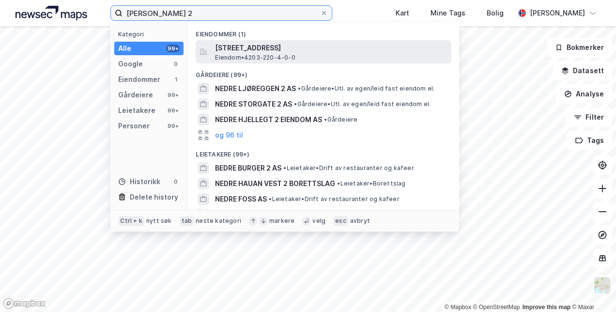  I want to click on div: Kategori, so click(151, 34).